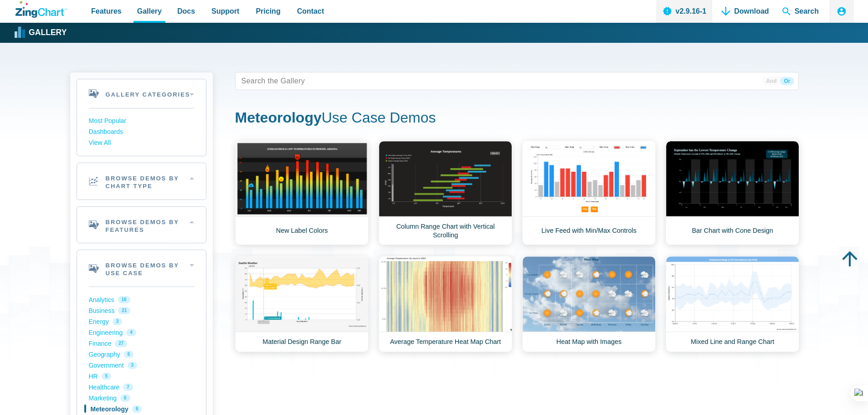 This screenshot has height=415, width=868. Describe the element at coordinates (141, 225) in the screenshot. I see `h2: Browse Demos By Features` at that location.